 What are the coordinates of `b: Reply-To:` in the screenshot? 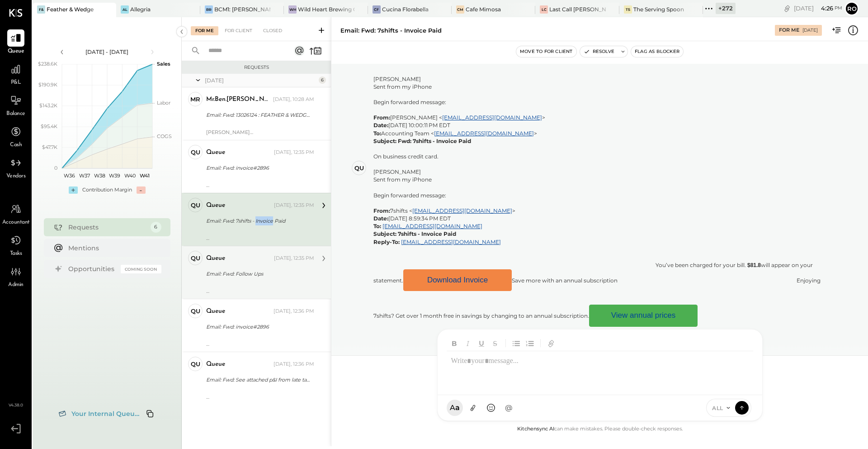 It's located at (386, 242).